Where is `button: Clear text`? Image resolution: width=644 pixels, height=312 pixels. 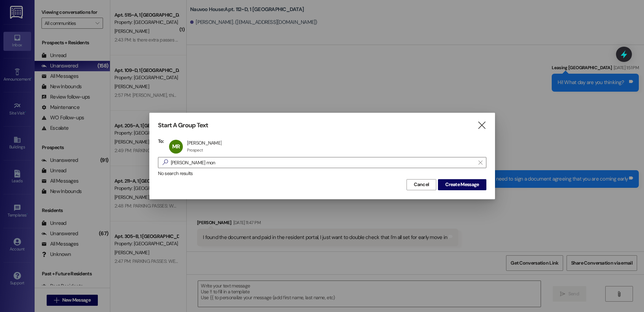
button: Clear text is located at coordinates (480, 163).